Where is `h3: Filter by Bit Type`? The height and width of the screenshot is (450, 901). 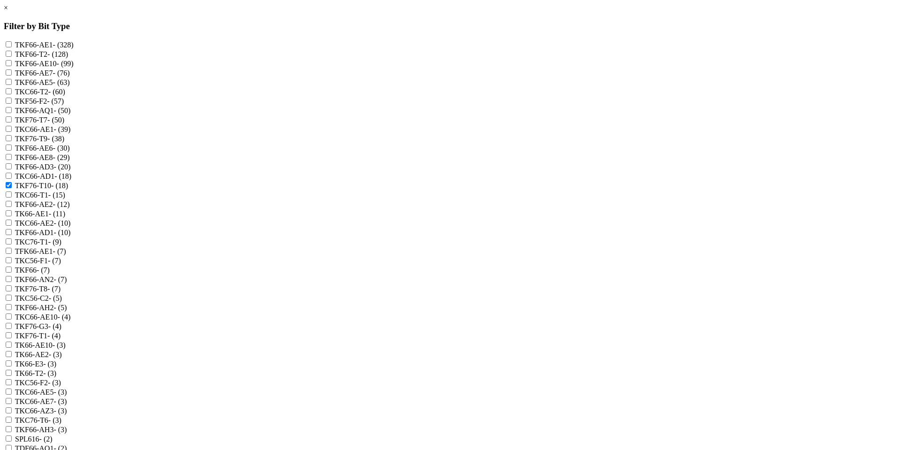 h3: Filter by Bit Type is located at coordinates (450, 26).